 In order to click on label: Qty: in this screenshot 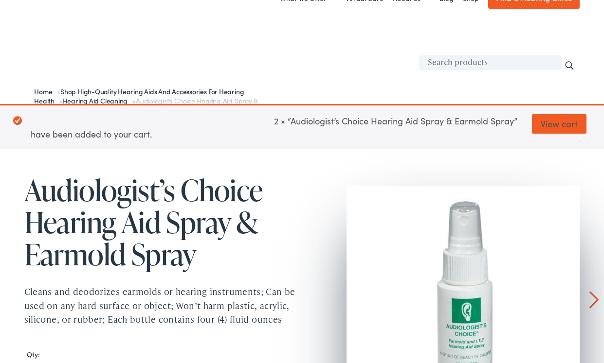, I will do `click(162, 355)`.